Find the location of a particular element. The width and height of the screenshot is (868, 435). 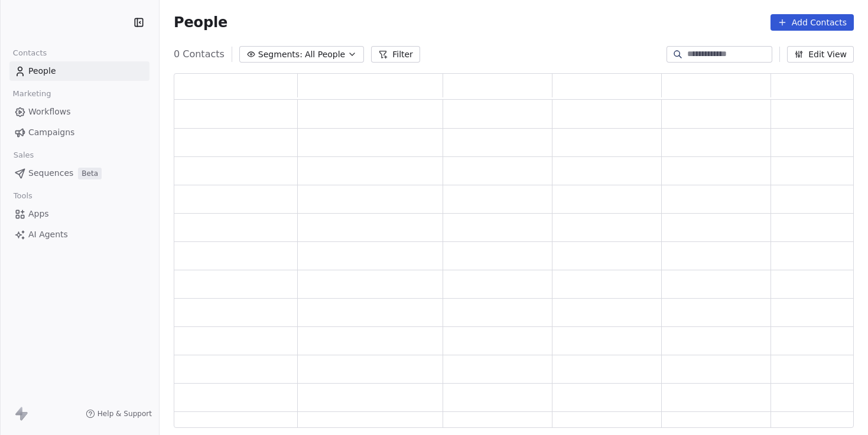

a: Help & Support is located at coordinates (119, 414).